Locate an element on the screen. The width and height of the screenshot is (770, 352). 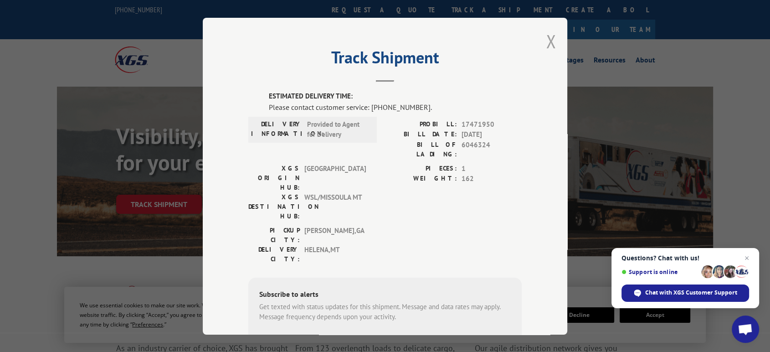
label: WEIGHT: is located at coordinates (421, 178).